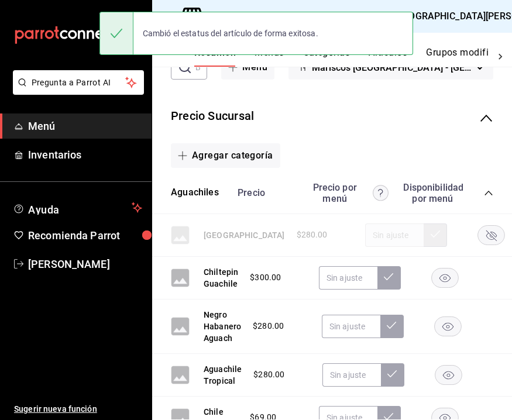 The height and width of the screenshot is (420, 512). I want to click on span: Inventarios, so click(85, 155).